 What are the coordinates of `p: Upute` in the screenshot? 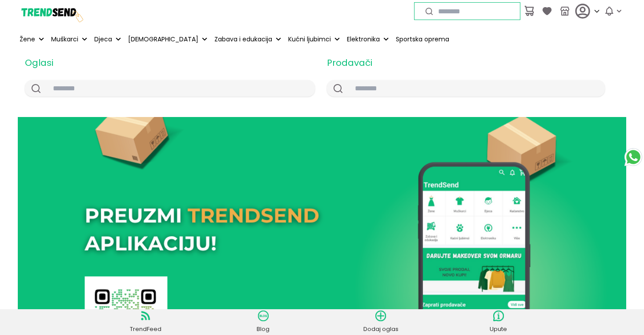 It's located at (498, 329).